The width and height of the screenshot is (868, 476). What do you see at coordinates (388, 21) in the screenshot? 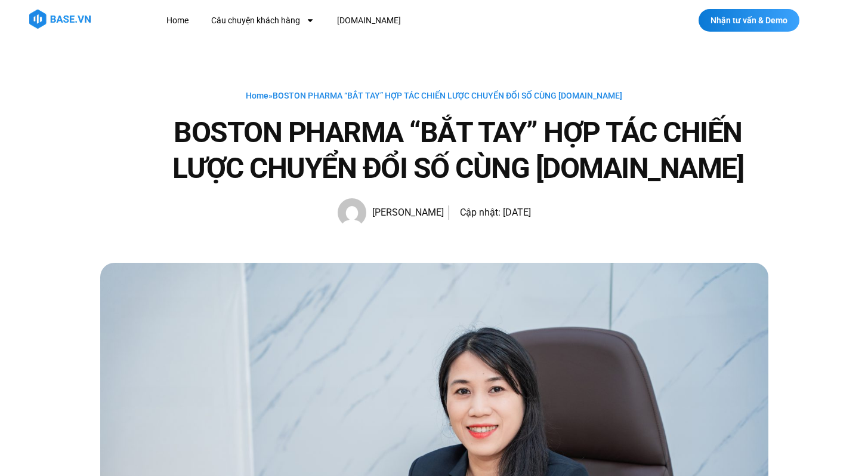
I see `nav: Menu` at bounding box center [388, 21].